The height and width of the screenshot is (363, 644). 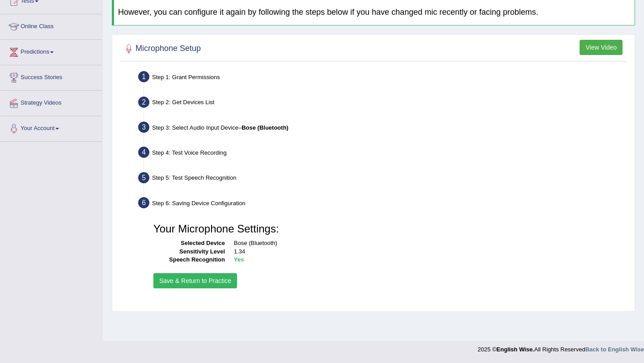 What do you see at coordinates (189, 252) in the screenshot?
I see `dt: Sensitivity Level` at bounding box center [189, 252].